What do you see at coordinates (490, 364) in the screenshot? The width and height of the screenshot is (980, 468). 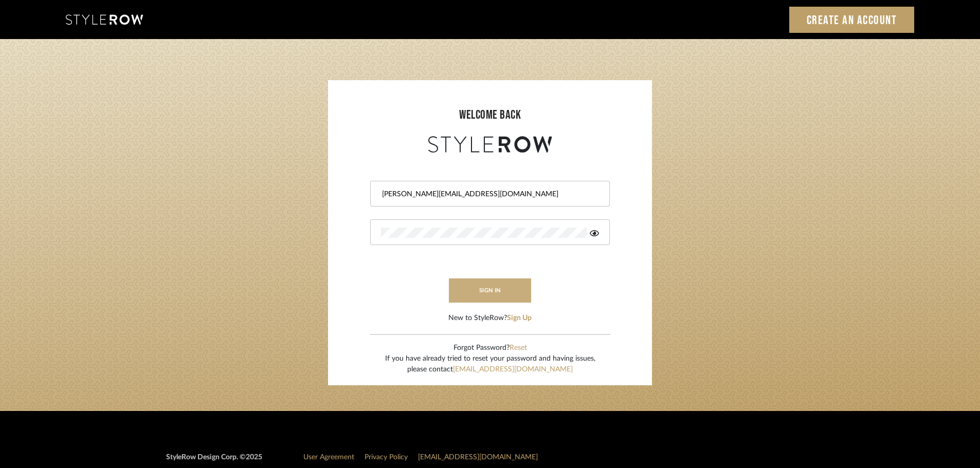 I see `div: If you have already tried to reset your password and having issues, please contact` at bounding box center [490, 364].